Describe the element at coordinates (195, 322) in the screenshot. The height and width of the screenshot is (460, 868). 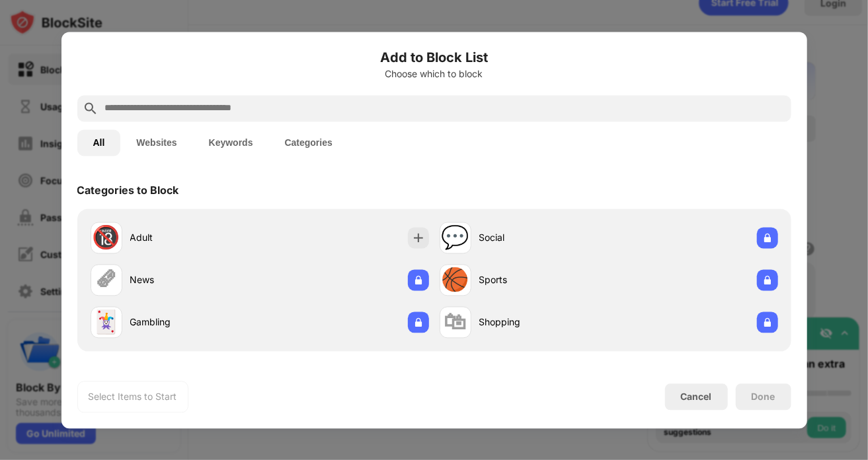
I see `div: Gambling` at that location.